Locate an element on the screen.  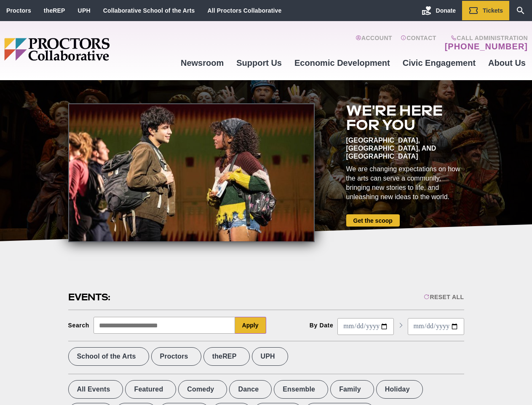
a: Account is located at coordinates (374, 43).